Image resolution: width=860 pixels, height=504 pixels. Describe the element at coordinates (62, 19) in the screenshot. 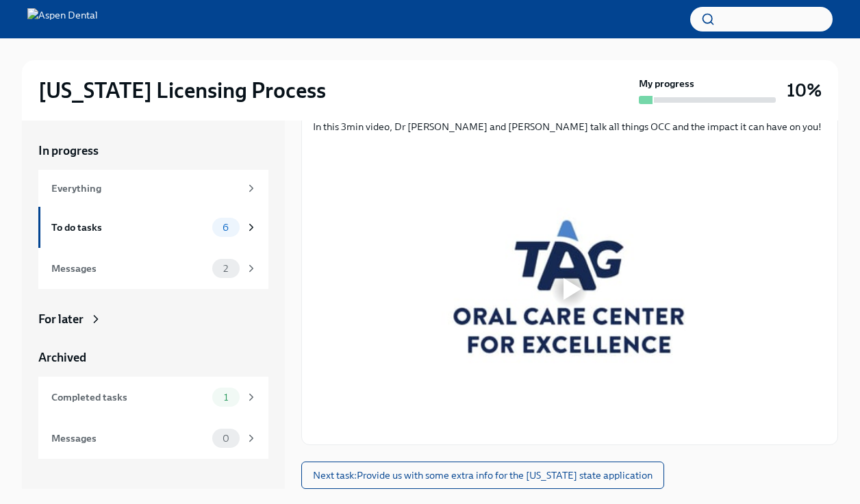

I see `img: Aspen Dental` at that location.